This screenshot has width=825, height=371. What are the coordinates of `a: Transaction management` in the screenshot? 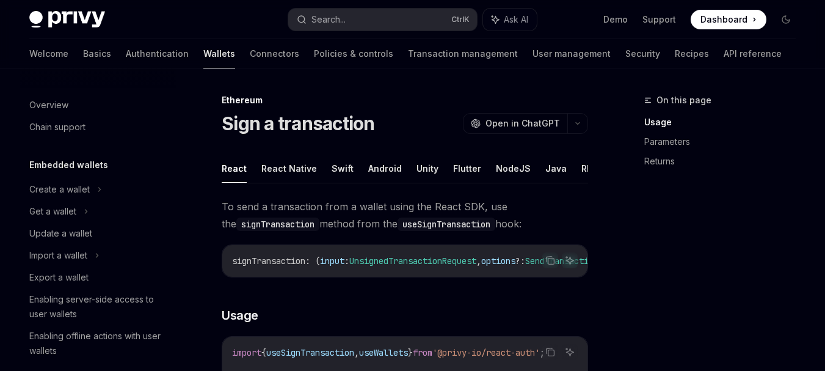 It's located at (463, 54).